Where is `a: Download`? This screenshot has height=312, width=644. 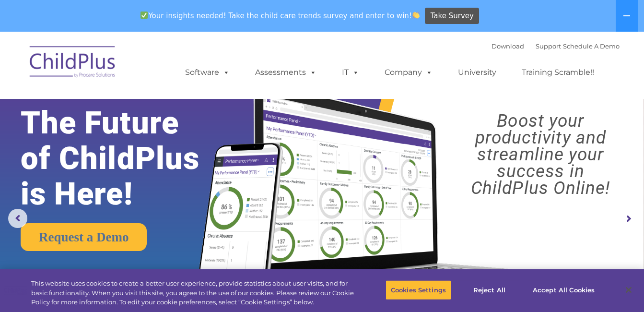
a: Download is located at coordinates (508, 46).